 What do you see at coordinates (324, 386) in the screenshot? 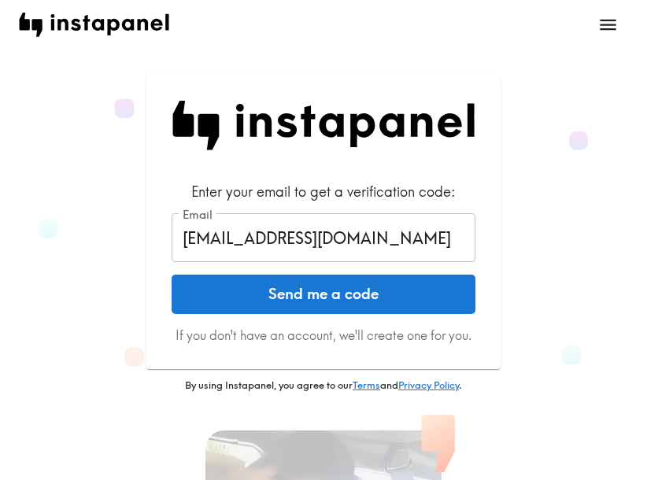
I see `p: By using Instapanel, you agree to our and .` at bounding box center [324, 386].